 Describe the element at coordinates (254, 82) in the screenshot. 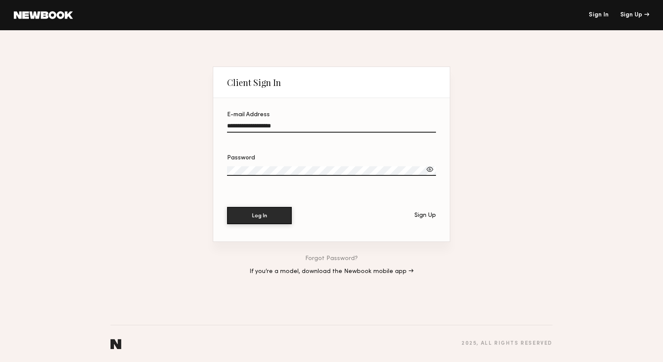

I see `div: Client Sign In` at that location.